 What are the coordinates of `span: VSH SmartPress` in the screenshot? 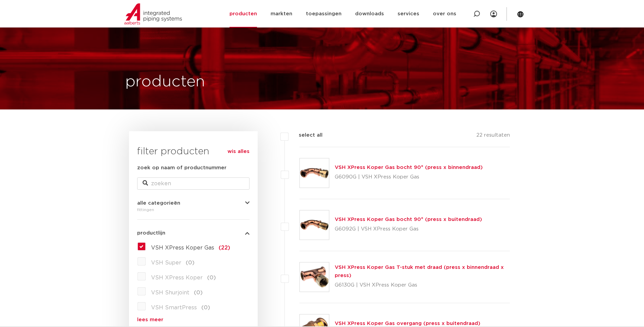 It's located at (174, 308).